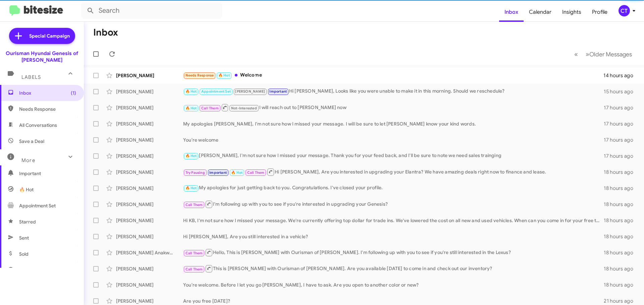 Image resolution: width=644 pixels, height=305 pixels. Describe the element at coordinates (620, 76) in the screenshot. I see `div: 14 hours ago` at that location.